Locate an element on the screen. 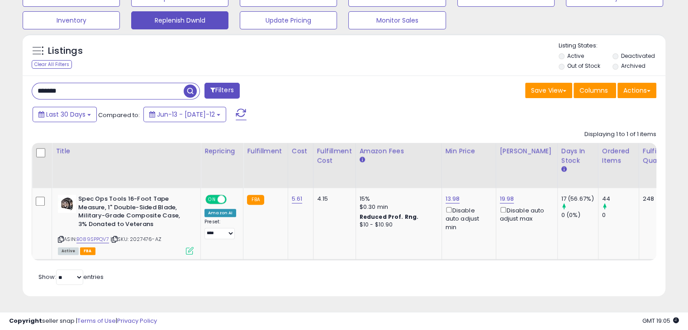 This screenshot has height=330, width=688. button: Monitor Sales is located at coordinates (397, 20).